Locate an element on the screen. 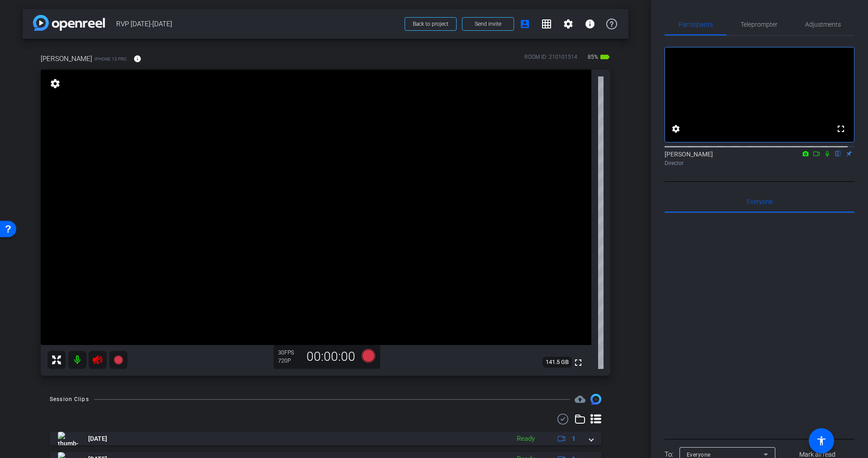  img: app-logo is located at coordinates (68, 22).